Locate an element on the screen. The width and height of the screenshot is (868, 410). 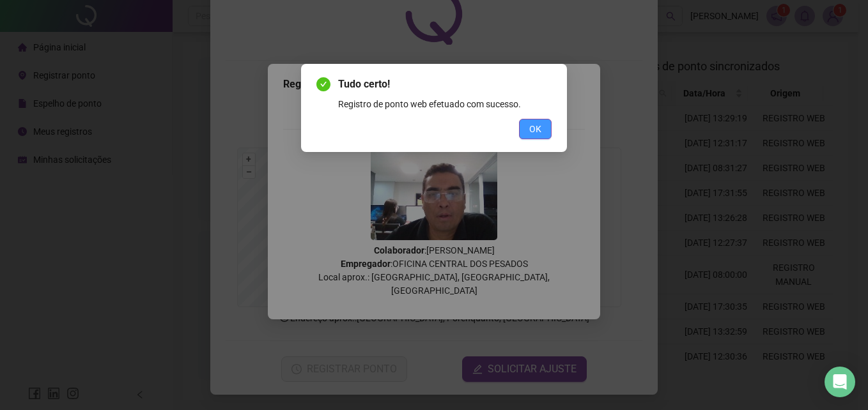
span: Tudo certo! is located at coordinates (445, 84).